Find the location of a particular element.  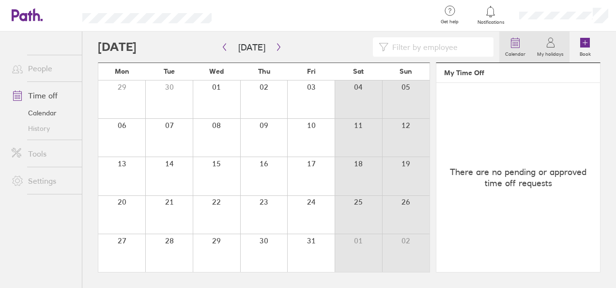

label: Book is located at coordinates (585, 53).